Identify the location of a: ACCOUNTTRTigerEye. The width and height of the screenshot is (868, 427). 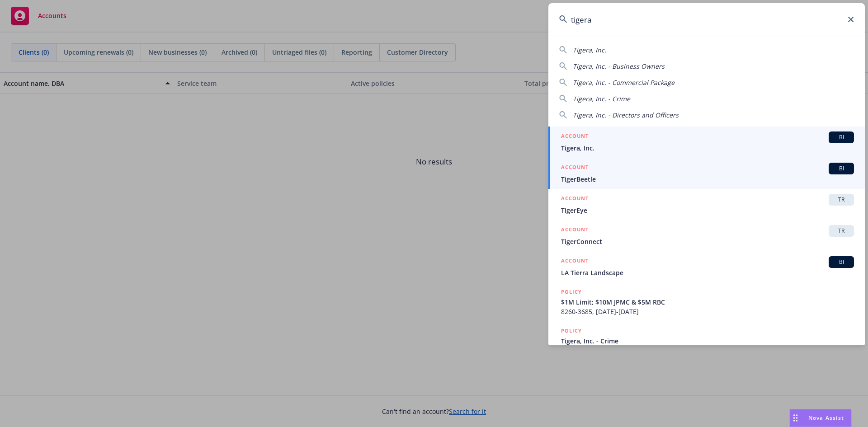
(707, 204).